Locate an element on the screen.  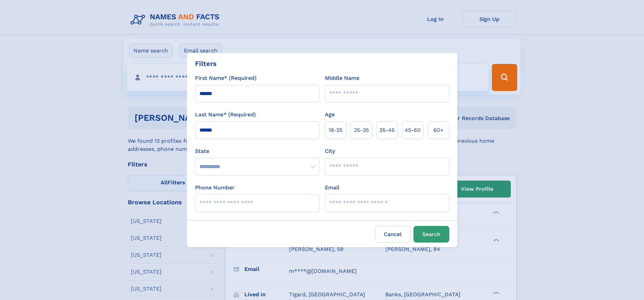
span: 25‑35 is located at coordinates (362, 130).